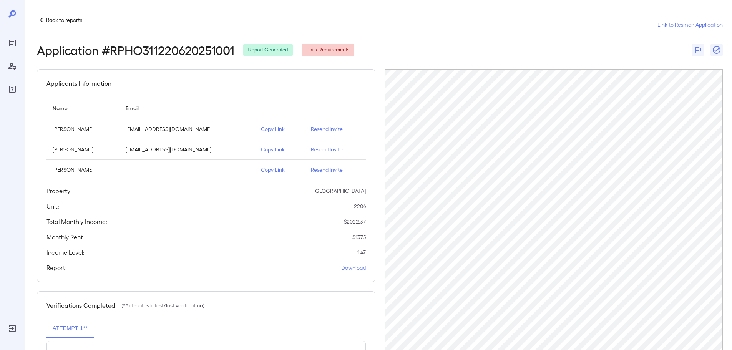  What do you see at coordinates (57, 268) in the screenshot?
I see `h5: Report:` at bounding box center [57, 268].